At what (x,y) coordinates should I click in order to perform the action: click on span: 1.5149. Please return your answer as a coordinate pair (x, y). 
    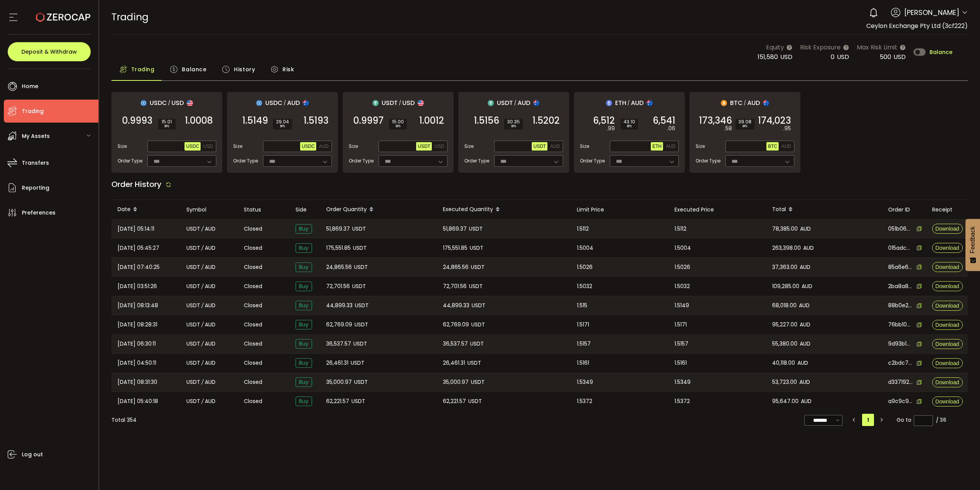
    Looking at the image, I should click on (255, 121).